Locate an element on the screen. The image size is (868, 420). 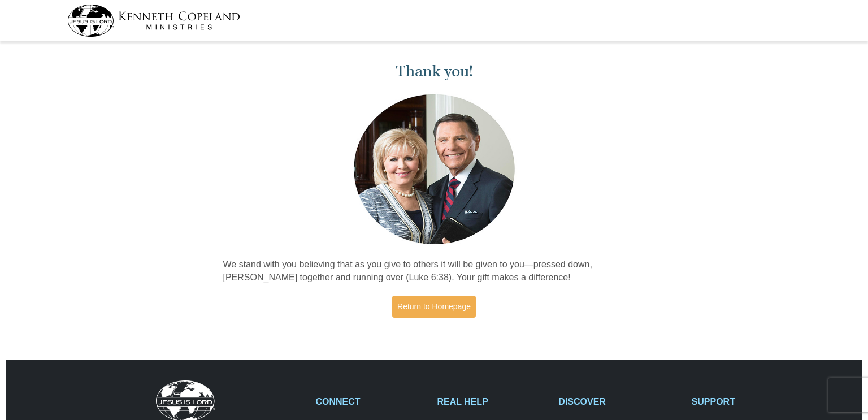
p: We stand with you believing that as you give to others it will be given to you—pressed down, [PER... is located at coordinates (434, 271).